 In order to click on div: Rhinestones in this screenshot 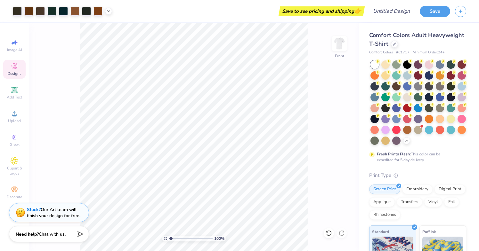, I will do `click(384, 215)`.